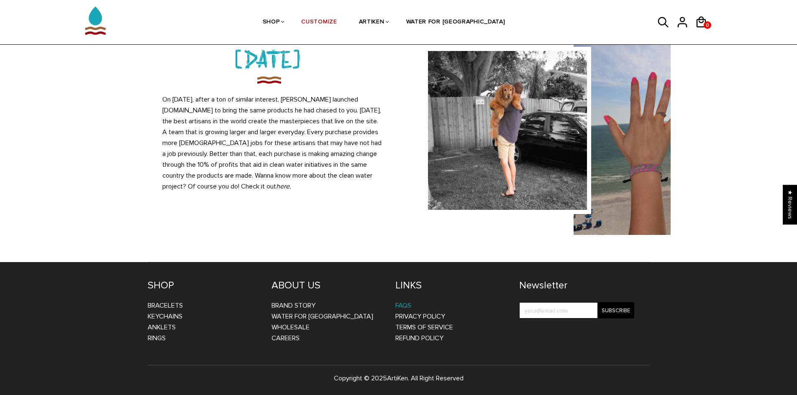  I want to click on a: BRAND STORY, so click(293, 306).